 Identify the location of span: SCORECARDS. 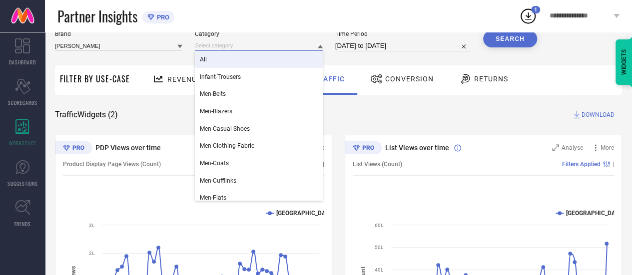
(22, 102).